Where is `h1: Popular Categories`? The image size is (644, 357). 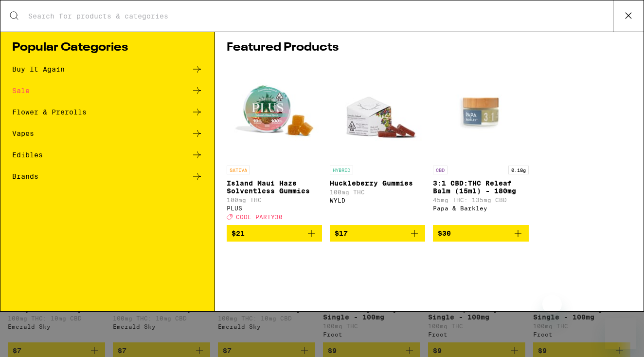 h1: Popular Categories is located at coordinates (107, 47).